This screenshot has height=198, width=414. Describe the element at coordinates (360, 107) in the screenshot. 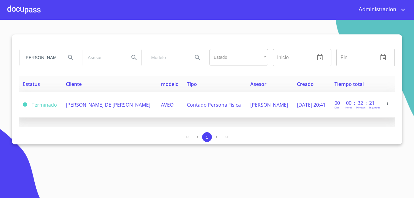

I see `p: Minutos` at that location.